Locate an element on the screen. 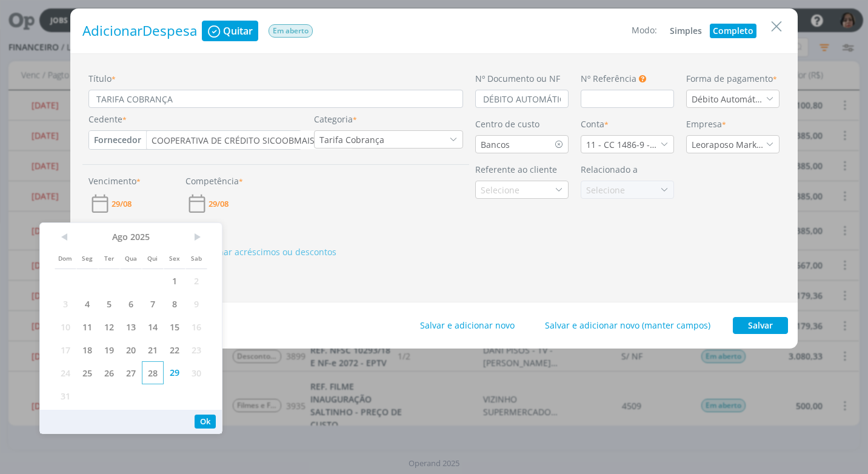 Image resolution: width=868 pixels, height=474 pixels. span: Seg is located at coordinates (88, 257).